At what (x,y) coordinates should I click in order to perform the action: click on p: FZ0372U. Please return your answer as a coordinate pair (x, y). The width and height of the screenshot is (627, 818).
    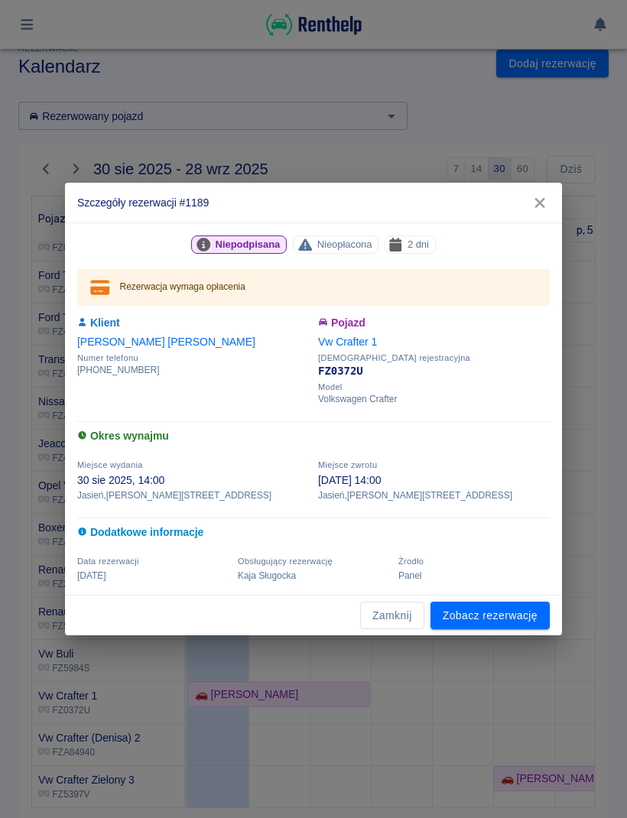
    Looking at the image, I should click on (433, 371).